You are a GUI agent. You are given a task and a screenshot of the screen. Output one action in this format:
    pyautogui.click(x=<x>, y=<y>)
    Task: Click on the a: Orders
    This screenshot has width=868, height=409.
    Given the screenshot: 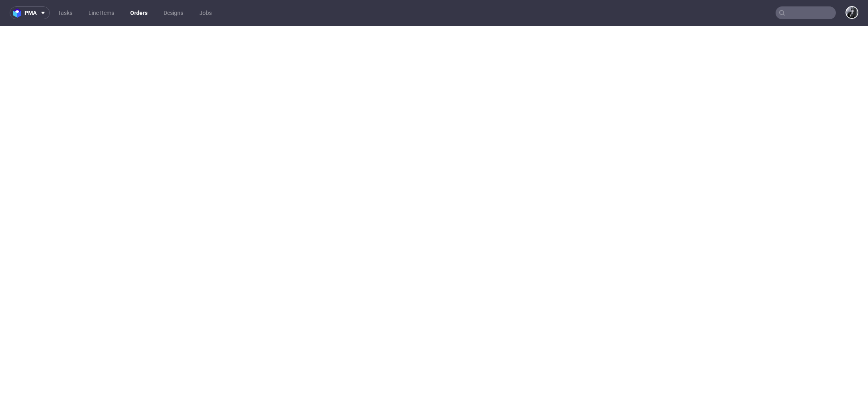 What is the action you would take?
    pyautogui.click(x=139, y=13)
    